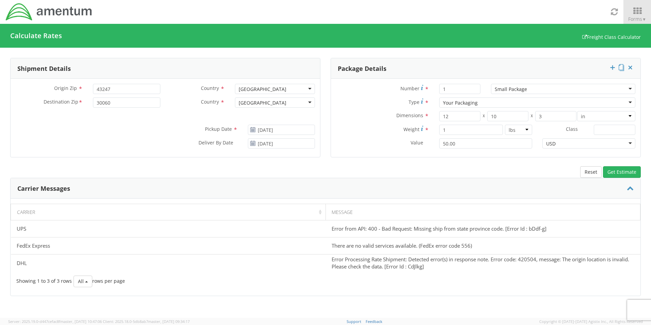 Image resolution: width=651 pixels, height=325 pixels. What do you see at coordinates (65, 88) in the screenshot?
I see `span: Origin Zip` at bounding box center [65, 88].